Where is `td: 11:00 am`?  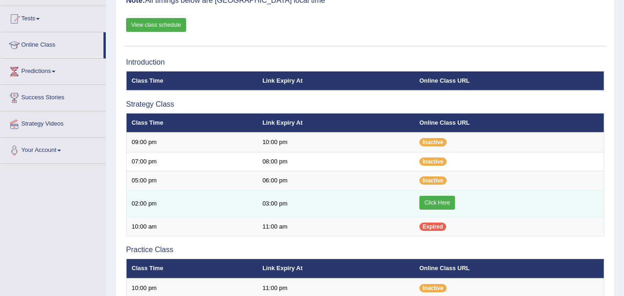 td: 11:00 am is located at coordinates (336, 227).